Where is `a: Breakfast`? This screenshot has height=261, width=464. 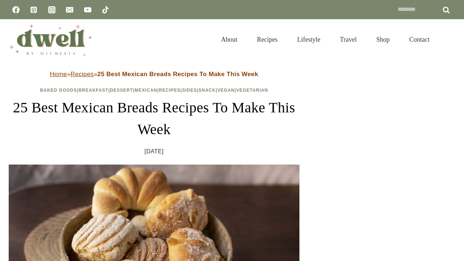 a: Breakfast is located at coordinates (94, 90).